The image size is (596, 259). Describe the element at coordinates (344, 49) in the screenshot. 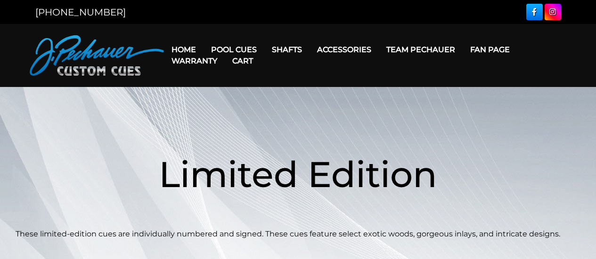

I see `a: Accessories` at that location.